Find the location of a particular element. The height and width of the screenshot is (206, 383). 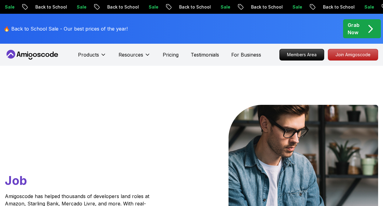

h1: Go From Learning to Hired: Master Java, Spring Boot & Cloud Skills That Get You the is located at coordinates (80, 146).